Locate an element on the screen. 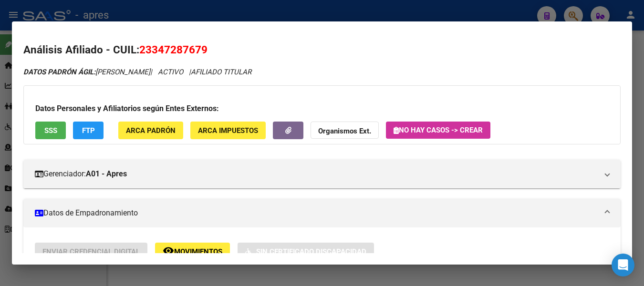  span: Sin Certificado Discapacidad is located at coordinates (311, 252).